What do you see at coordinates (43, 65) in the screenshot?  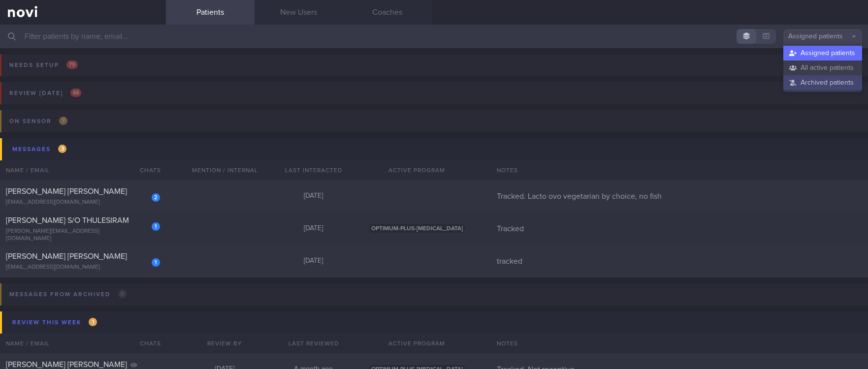 I see `div: Needs setup` at bounding box center [43, 65].